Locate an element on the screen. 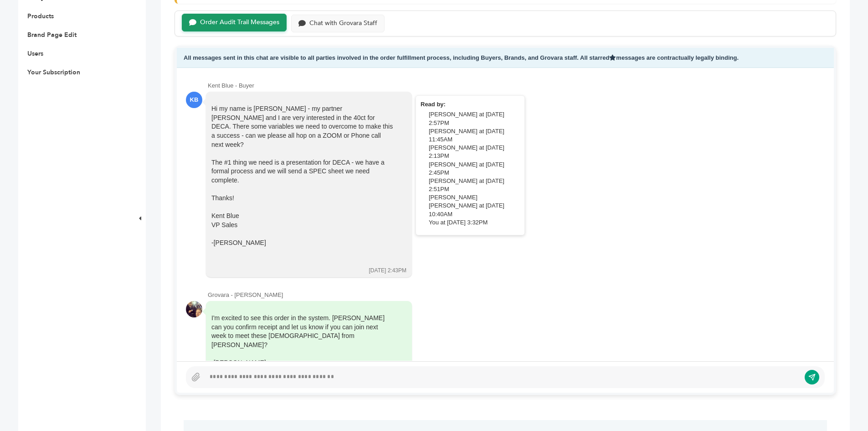  div: All messages sent in this chat are visible to all parties involved in the order fulfillment proce... is located at coordinates (505, 58).